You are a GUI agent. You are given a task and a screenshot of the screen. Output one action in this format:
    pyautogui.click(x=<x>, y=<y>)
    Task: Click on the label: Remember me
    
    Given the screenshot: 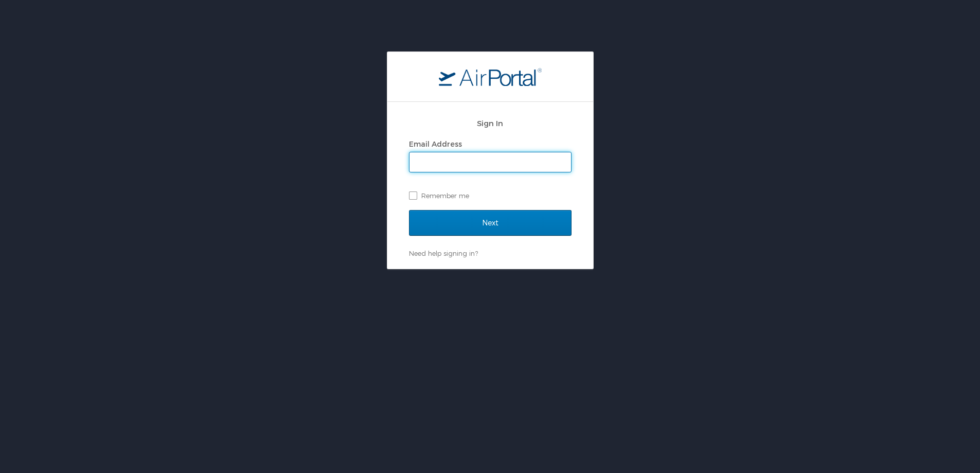 What is the action you would take?
    pyautogui.click(x=490, y=196)
    